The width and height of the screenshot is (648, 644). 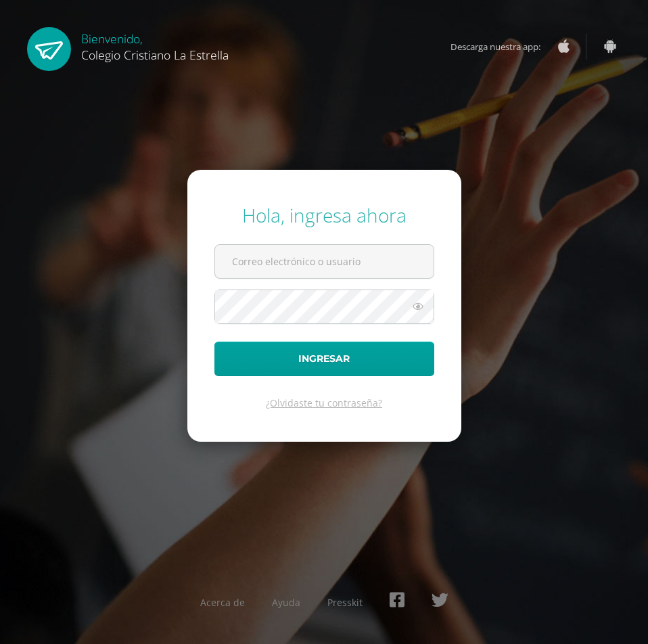 I want to click on div: Hola, ingresa ahora, so click(x=324, y=215).